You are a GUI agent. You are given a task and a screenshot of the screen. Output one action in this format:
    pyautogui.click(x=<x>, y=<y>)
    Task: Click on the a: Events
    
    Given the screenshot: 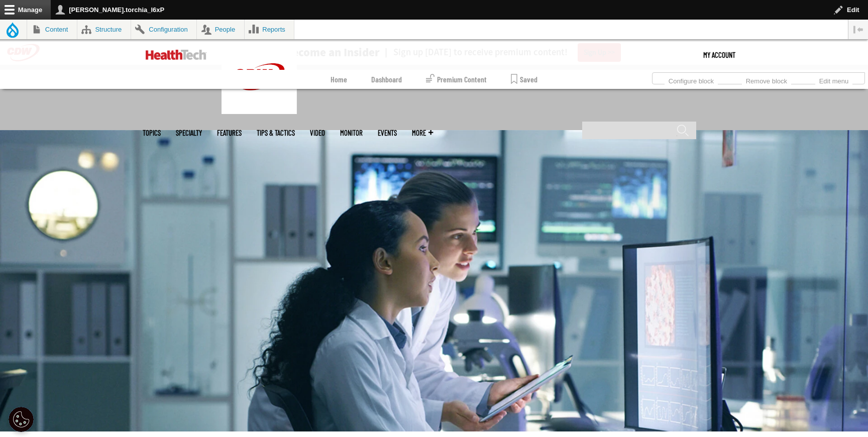 What is the action you would take?
    pyautogui.click(x=387, y=133)
    